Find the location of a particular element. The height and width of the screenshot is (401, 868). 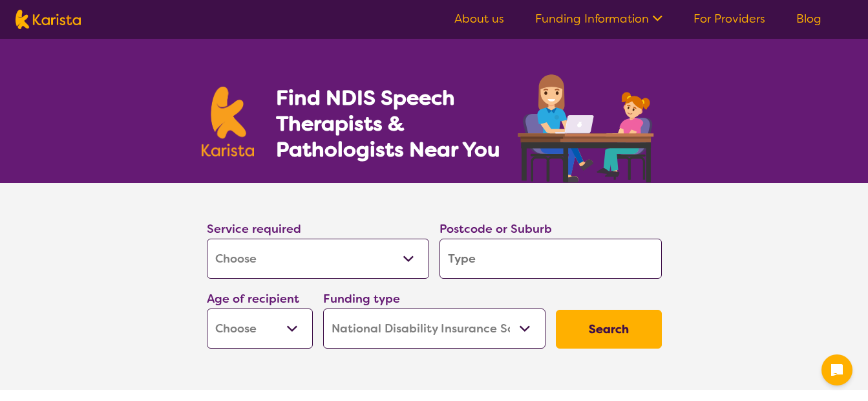

a: Funding Information is located at coordinates (598, 19).